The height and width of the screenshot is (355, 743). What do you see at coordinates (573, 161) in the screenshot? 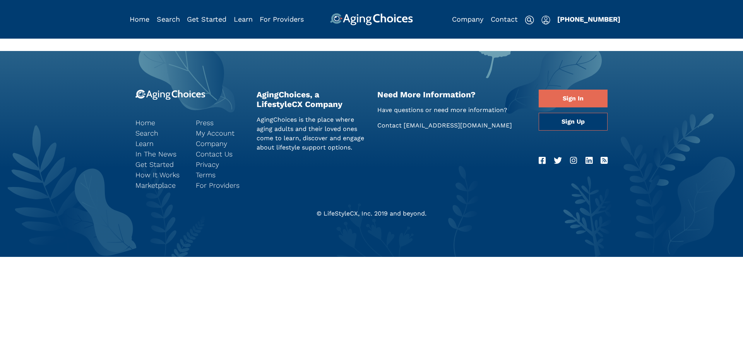
I see `a: Instagram` at bounding box center [573, 161].